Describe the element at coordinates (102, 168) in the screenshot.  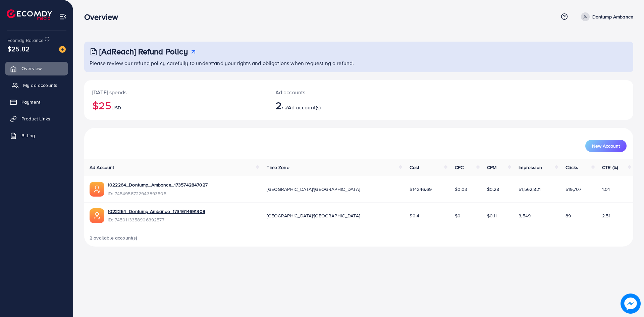
I see `span: Ad Account` at that location.